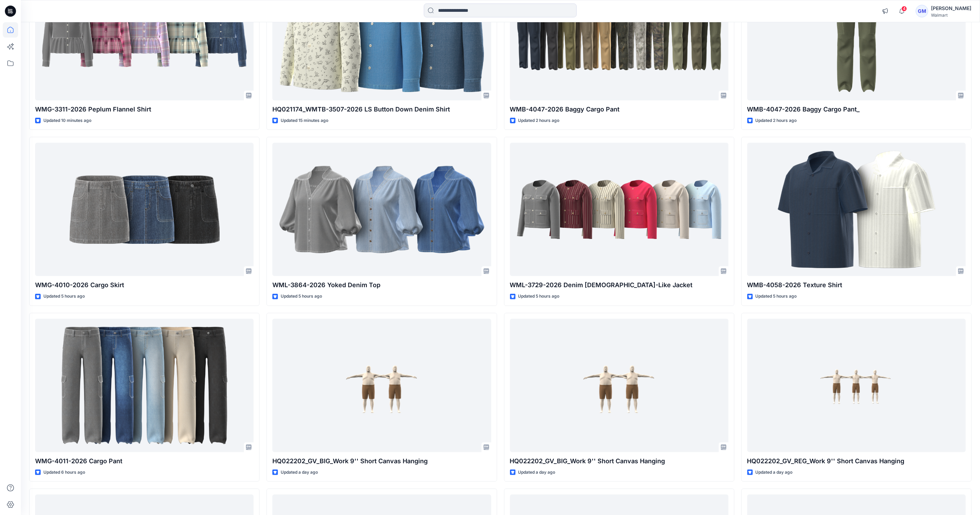 The width and height of the screenshot is (980, 515). Describe the element at coordinates (856, 385) in the screenshot. I see `a: HQ022202_GV_REG_Work 9'' Short Canvas Hanging` at that location.